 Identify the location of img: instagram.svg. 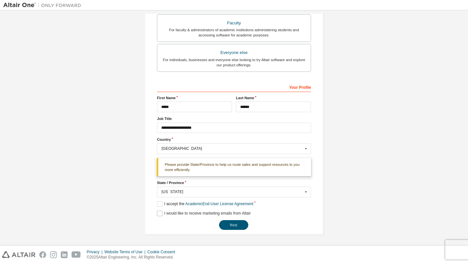
(53, 254).